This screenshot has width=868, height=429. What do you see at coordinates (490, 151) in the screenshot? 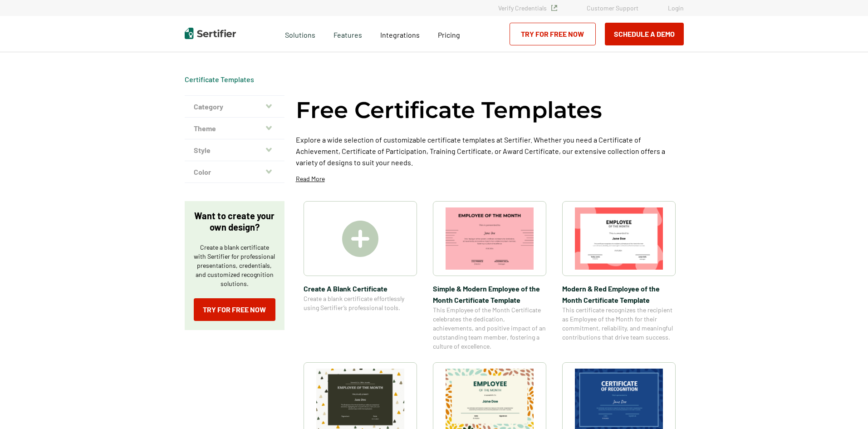
I see `p: Explore a wide selection of customizable certificate templates at Sertifier. Whether you need a C...` at bounding box center [490, 151].